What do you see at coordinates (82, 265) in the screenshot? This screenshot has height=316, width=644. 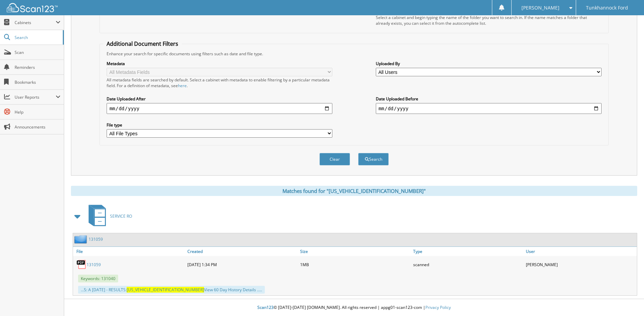 I see `img: PDF.png` at bounding box center [82, 265].